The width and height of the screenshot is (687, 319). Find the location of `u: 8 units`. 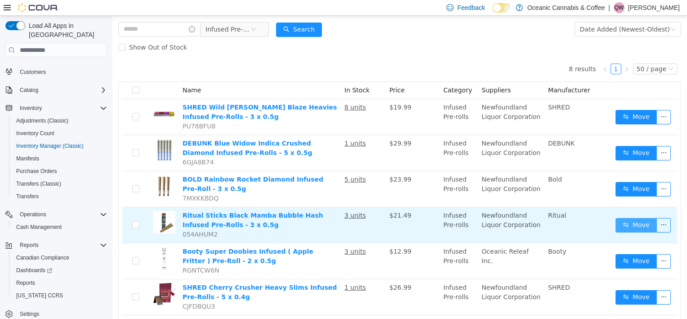

u: 8 units is located at coordinates (243, 91).